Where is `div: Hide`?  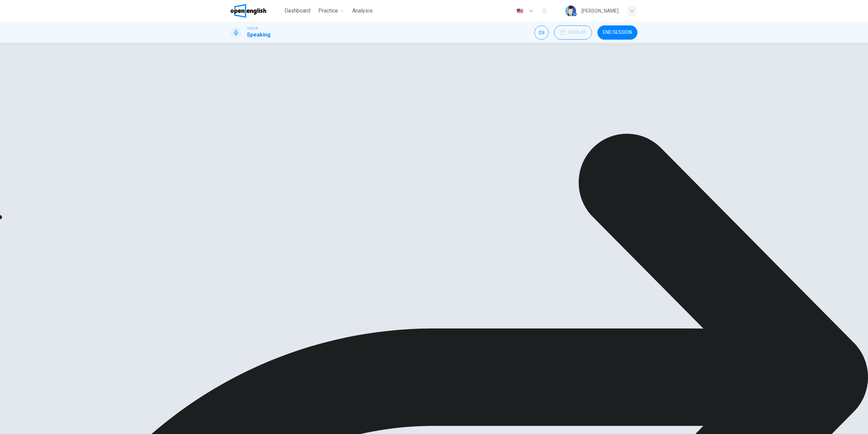 div: Hide is located at coordinates (573, 33).